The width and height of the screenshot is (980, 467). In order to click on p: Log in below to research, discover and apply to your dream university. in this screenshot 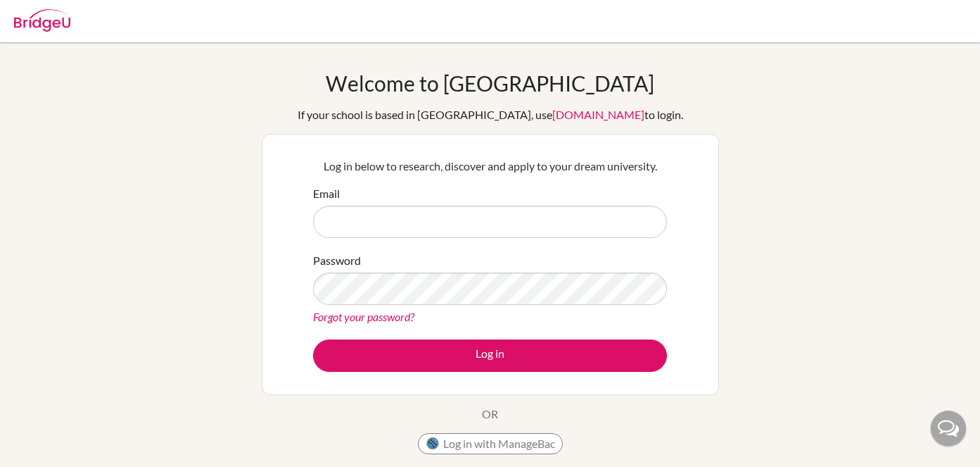, I will do `click(490, 167)`.